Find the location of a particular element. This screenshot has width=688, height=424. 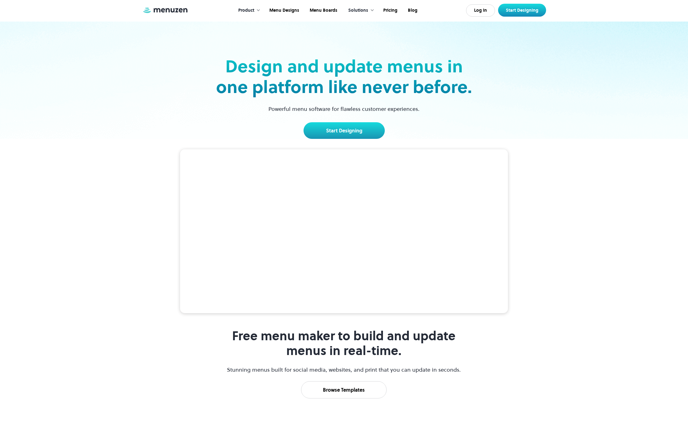

h1: Free menu maker to build and update menus in real-time. is located at coordinates (344, 343).